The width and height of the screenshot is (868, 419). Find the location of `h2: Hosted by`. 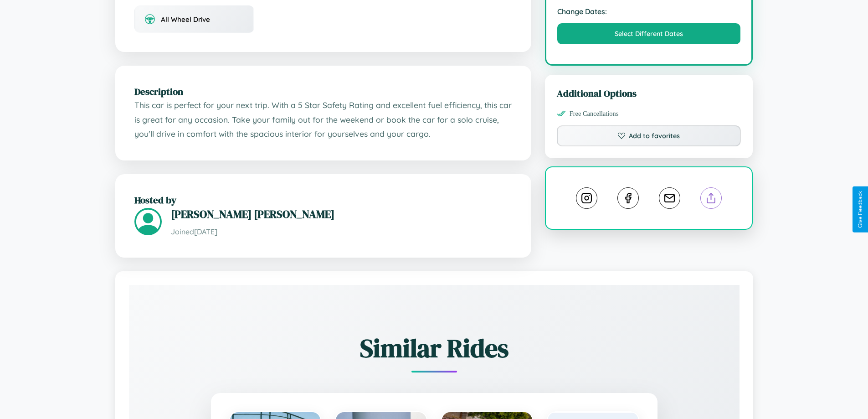

h2: Hosted by is located at coordinates (323, 200).